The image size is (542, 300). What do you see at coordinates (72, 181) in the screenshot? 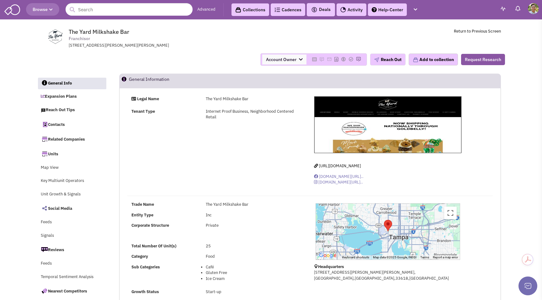
I see `a: Key Multiunit Operators` at bounding box center [72, 181].